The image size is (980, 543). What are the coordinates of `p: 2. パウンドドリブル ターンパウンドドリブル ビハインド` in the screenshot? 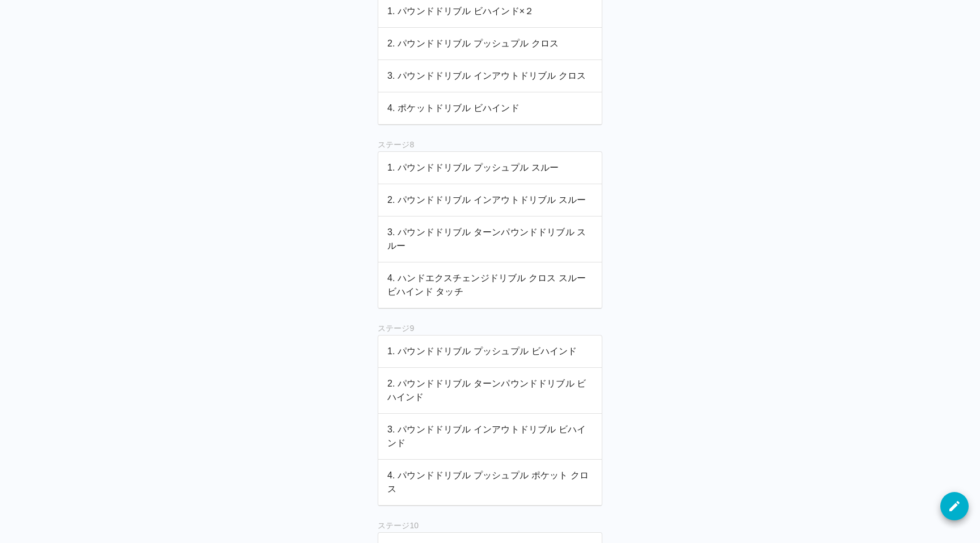 It's located at (490, 391).